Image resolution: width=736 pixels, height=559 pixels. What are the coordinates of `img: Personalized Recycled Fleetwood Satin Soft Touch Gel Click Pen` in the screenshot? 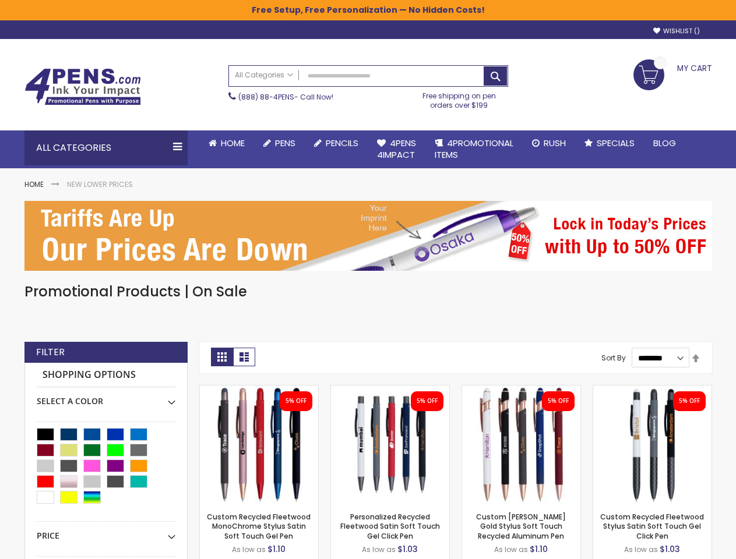 It's located at (390, 444).